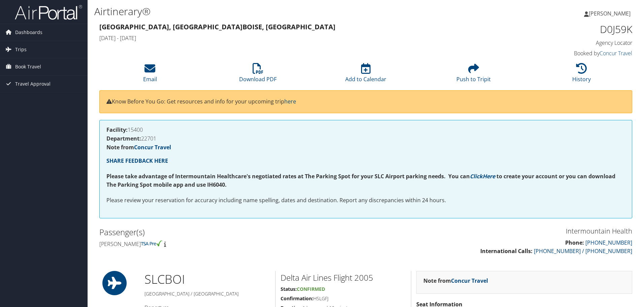 This screenshot has height=307, width=644. What do you see at coordinates (365, 75) in the screenshot?
I see `a: Add to Calendar` at bounding box center [365, 75].